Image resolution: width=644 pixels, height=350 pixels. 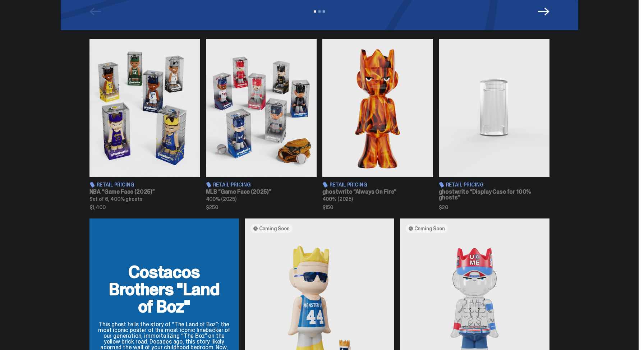 What do you see at coordinates (377, 207) in the screenshot?
I see `span: $150` at bounding box center [377, 207].